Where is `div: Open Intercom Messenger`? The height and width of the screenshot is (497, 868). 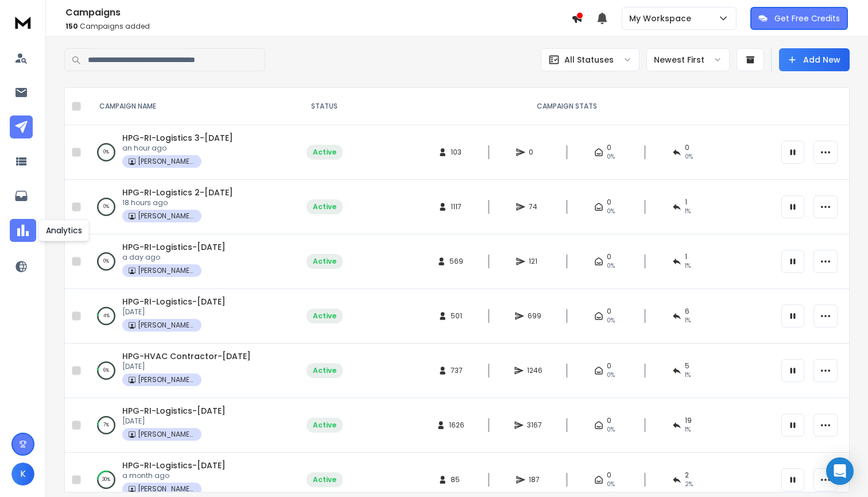 div: Open Intercom Messenger is located at coordinates (840, 471).